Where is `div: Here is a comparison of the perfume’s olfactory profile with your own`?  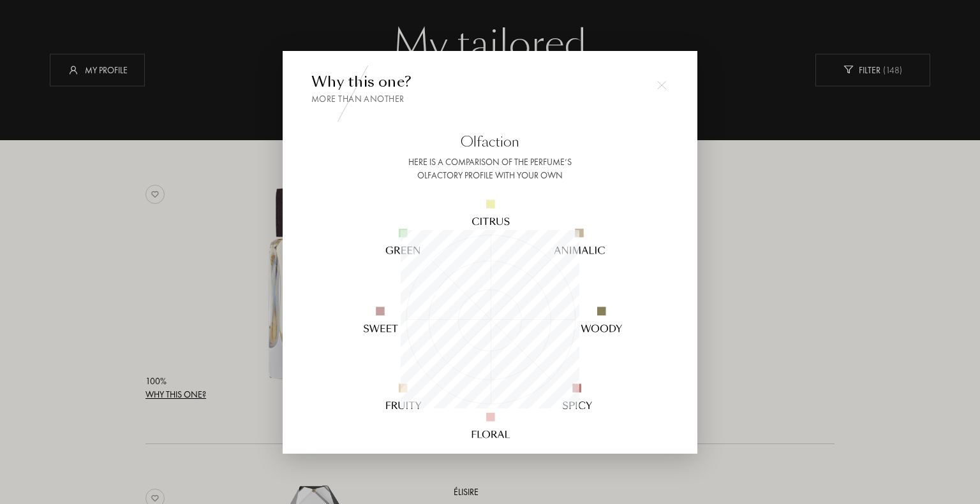 div: Here is a comparison of the perfume’s olfactory profile with your own is located at coordinates (490, 168).